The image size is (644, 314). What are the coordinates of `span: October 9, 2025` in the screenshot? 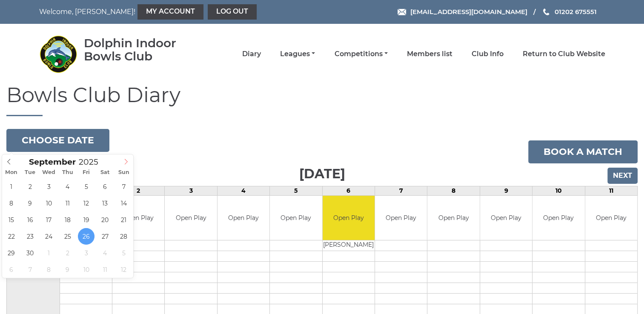 It's located at (67, 270).